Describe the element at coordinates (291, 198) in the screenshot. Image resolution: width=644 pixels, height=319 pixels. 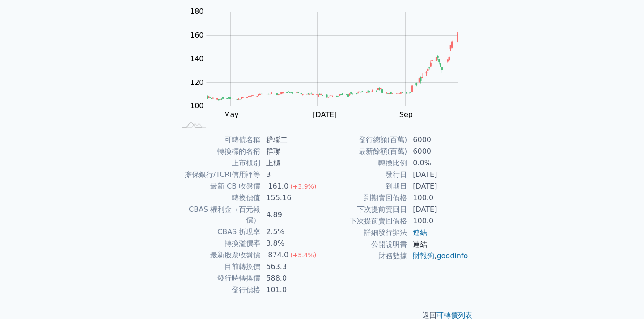
I see `td: 155.16` at that location.